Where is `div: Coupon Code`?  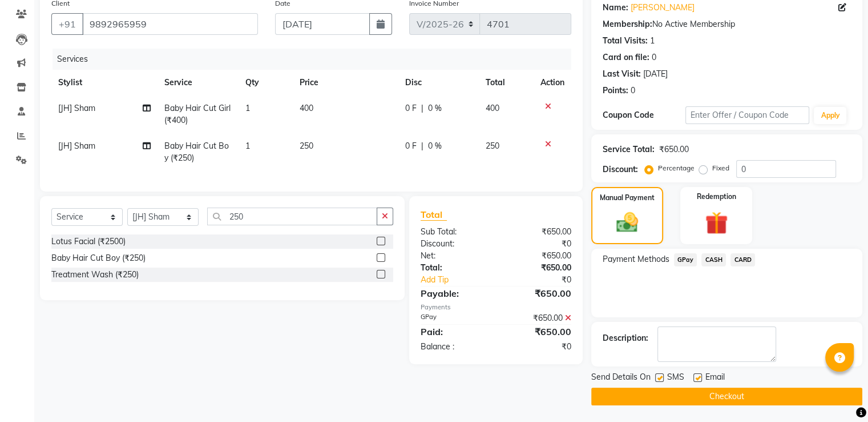 div: Coupon Code is located at coordinates (644, 115).